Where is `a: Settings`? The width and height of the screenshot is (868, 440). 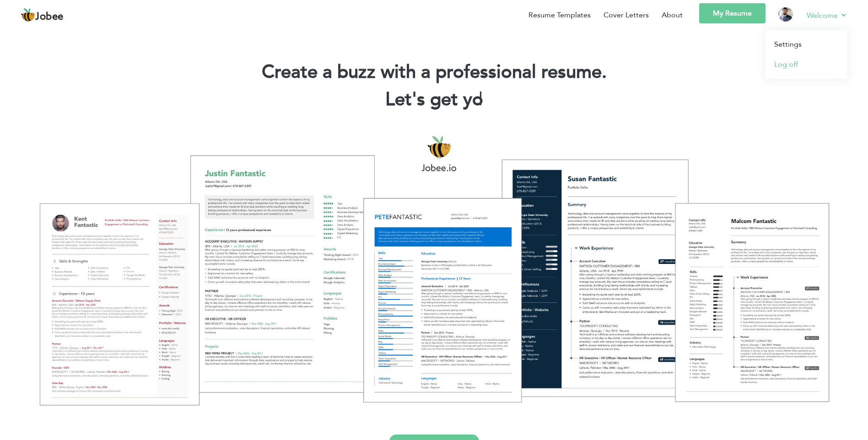 a: Settings is located at coordinates (807, 44).